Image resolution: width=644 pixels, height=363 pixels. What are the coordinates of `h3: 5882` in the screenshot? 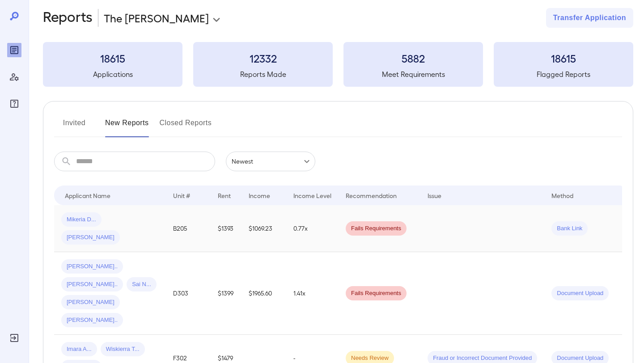 It's located at (413, 58).